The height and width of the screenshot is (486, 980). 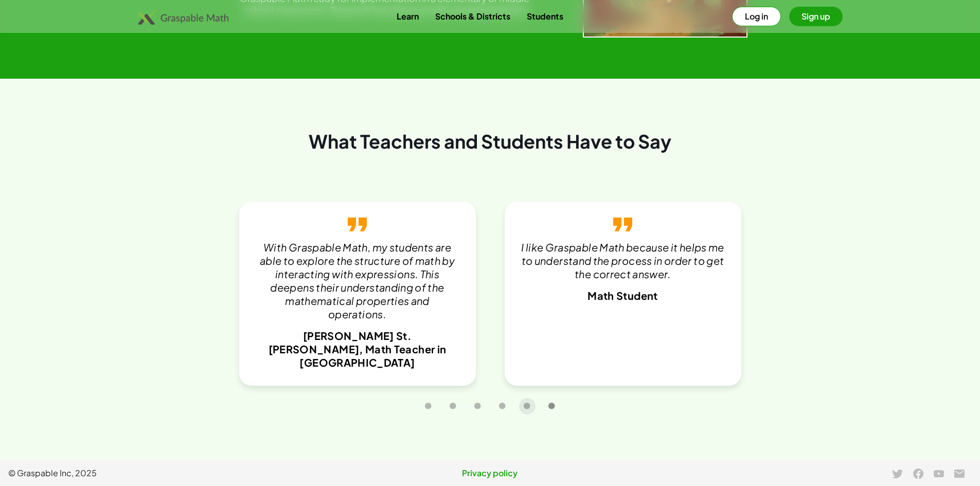 What do you see at coordinates (623, 261) in the screenshot?
I see `p: I like Graspable Math because it helps me to understand the process in order to get the correct a...` at bounding box center [623, 261].